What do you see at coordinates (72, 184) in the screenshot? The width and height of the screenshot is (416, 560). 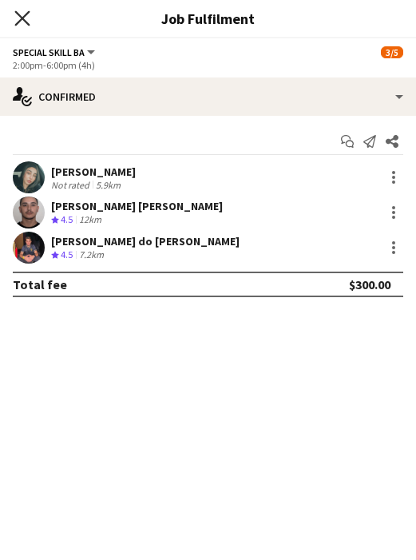 I see `div: Not rated` at bounding box center [72, 184].